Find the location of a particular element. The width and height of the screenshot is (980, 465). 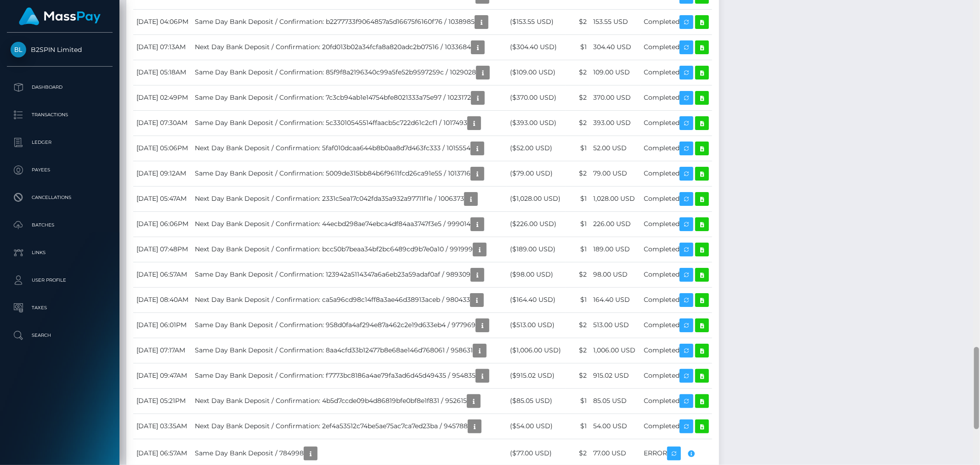

p: Taxes is located at coordinates (59, 308).